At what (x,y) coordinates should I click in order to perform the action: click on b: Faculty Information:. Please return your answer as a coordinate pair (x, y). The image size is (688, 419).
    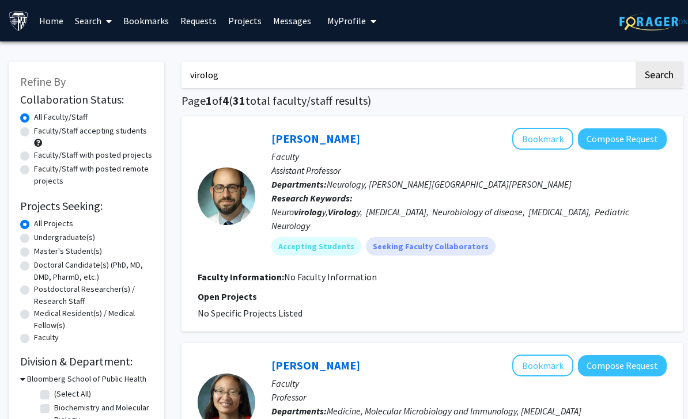
    Looking at the image, I should click on (241, 277).